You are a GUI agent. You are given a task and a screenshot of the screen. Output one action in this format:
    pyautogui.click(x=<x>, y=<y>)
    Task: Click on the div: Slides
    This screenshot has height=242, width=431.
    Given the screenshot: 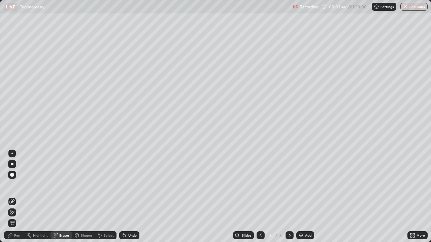 What is the action you would take?
    pyautogui.click(x=246, y=236)
    